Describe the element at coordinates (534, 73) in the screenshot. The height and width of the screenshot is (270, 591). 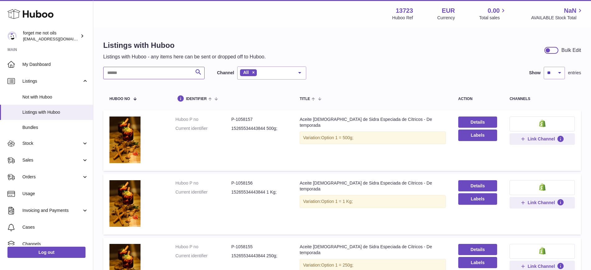
I see `label: Show` at that location.